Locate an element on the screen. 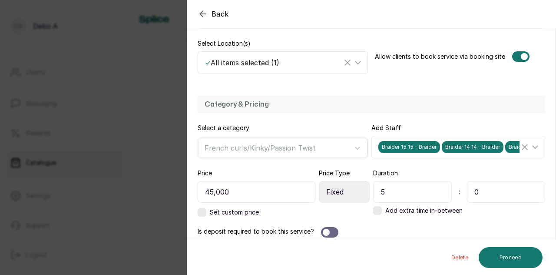  label: Select a category is located at coordinates (223, 128).